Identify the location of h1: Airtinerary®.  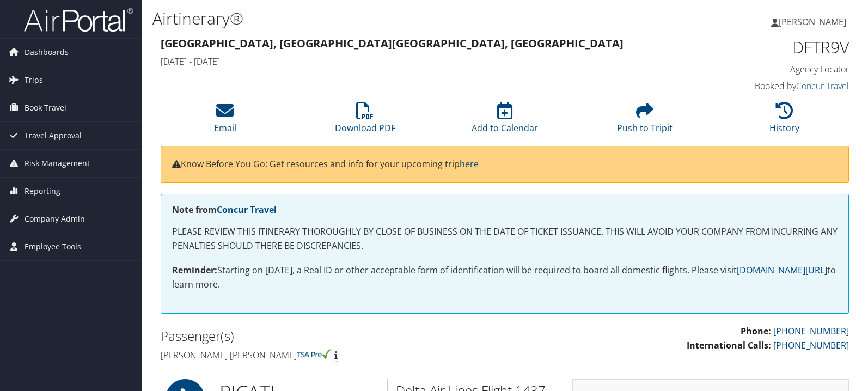
(387, 19).